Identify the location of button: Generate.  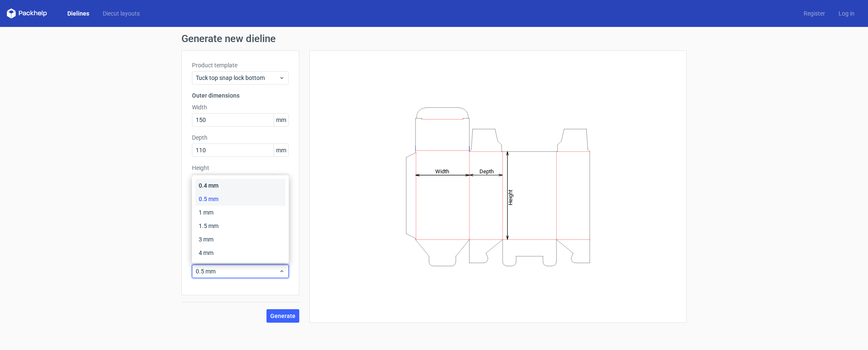
(283, 316).